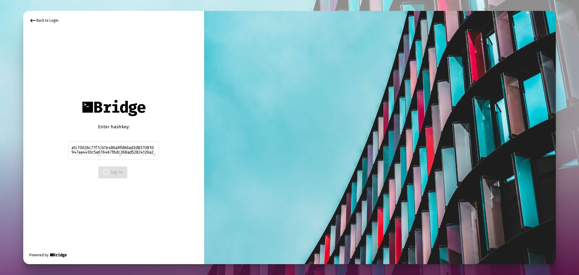 The width and height of the screenshot is (579, 275). What do you see at coordinates (44, 21) in the screenshot?
I see `div: Back to Login` at bounding box center [44, 21].